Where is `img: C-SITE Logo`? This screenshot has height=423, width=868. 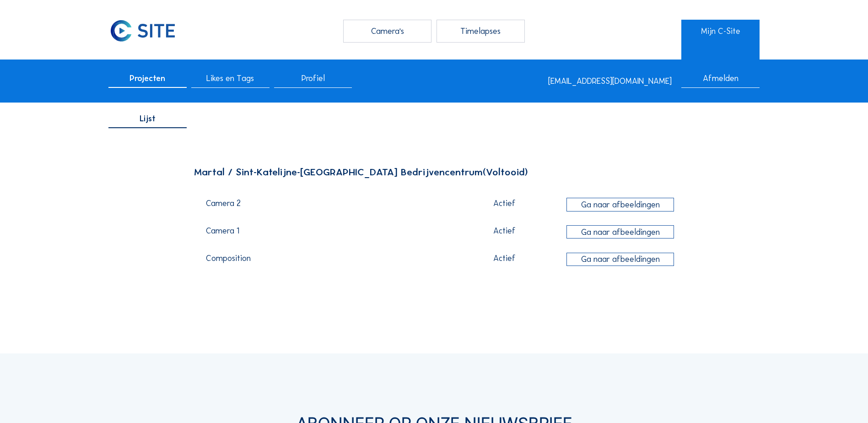
img: C-SITE Logo is located at coordinates (142, 31).